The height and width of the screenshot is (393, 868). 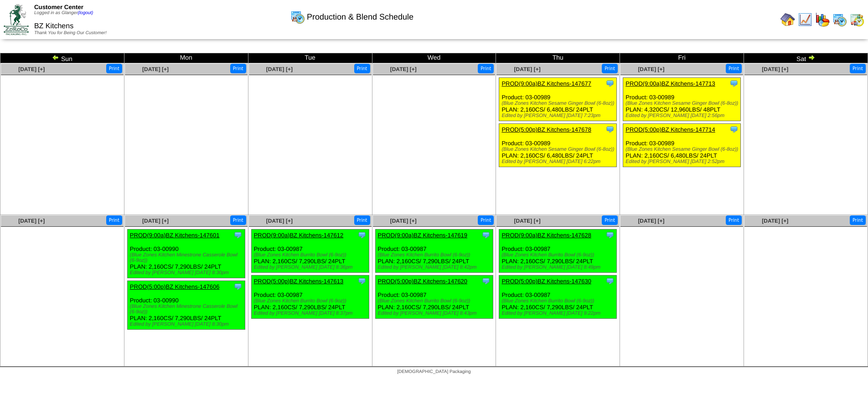 I want to click on span: Thank You for Being Our Customer!, so click(x=70, y=33).